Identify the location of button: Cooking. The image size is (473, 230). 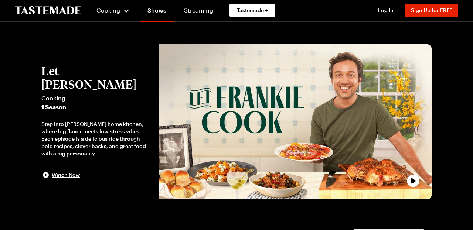
(113, 10).